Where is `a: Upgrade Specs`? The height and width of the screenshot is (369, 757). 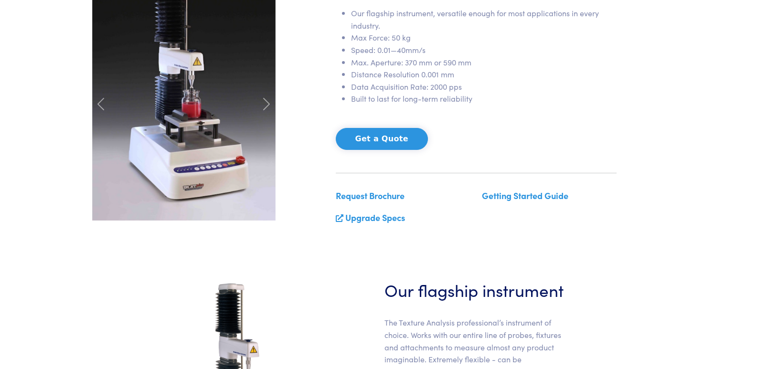
a: Upgrade Specs is located at coordinates (375, 217).